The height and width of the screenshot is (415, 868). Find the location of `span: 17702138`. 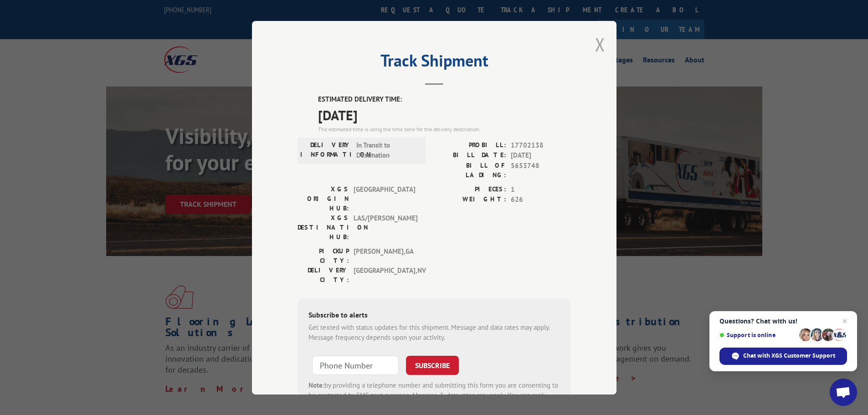

span: 17702138 is located at coordinates (540, 145).